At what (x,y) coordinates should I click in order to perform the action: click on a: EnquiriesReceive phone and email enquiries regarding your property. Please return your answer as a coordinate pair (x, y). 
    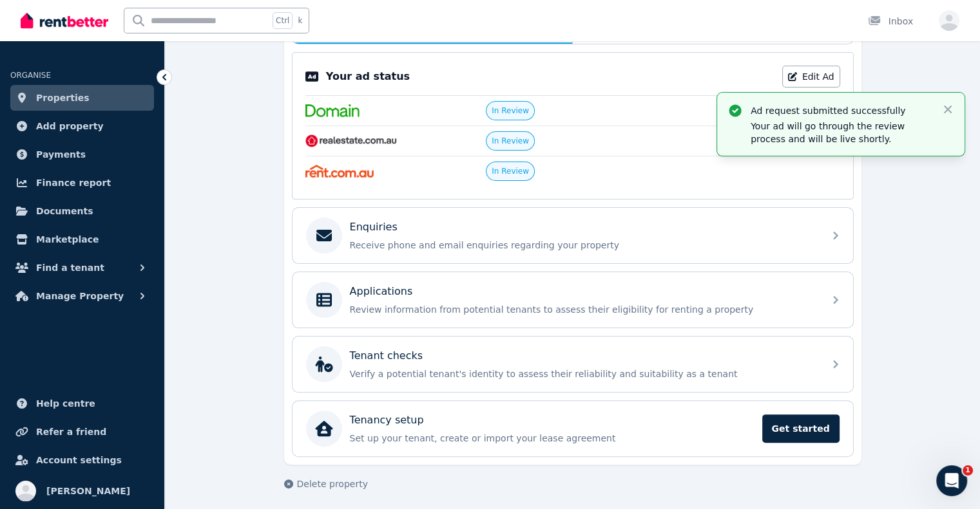
    Looking at the image, I should click on (573, 236).